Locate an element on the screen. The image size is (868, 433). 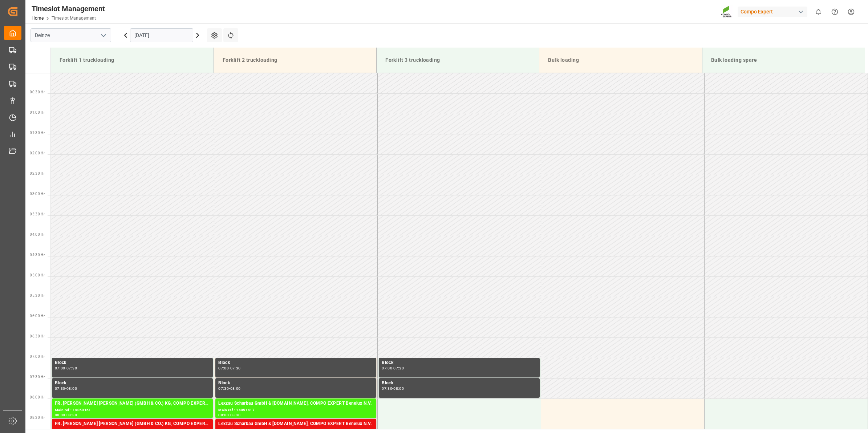
span: 03:30 Hr is located at coordinates (37, 214).